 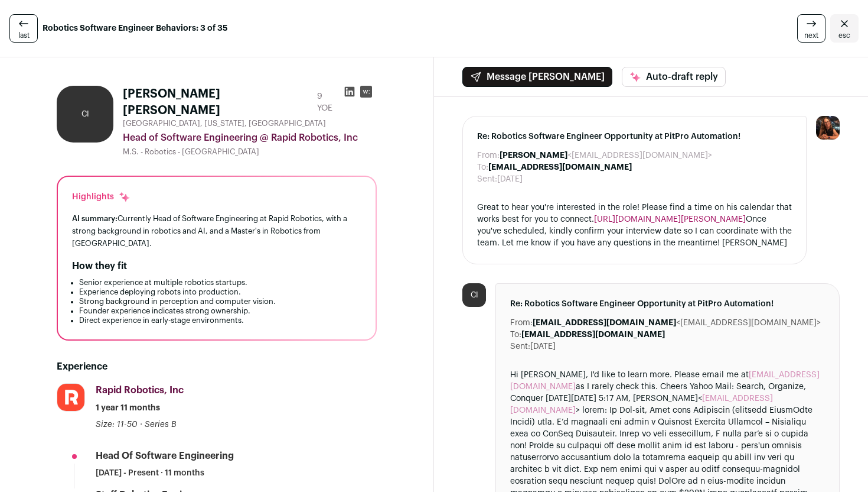 What do you see at coordinates (127, 407) in the screenshot?
I see `span: 1 year 11 months` at bounding box center [127, 407].